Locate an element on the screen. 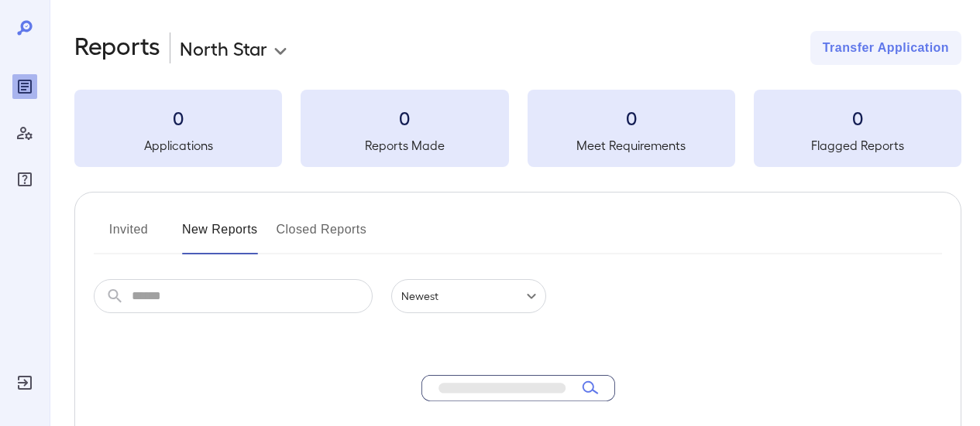  button: New Reports is located at coordinates (220, 236).